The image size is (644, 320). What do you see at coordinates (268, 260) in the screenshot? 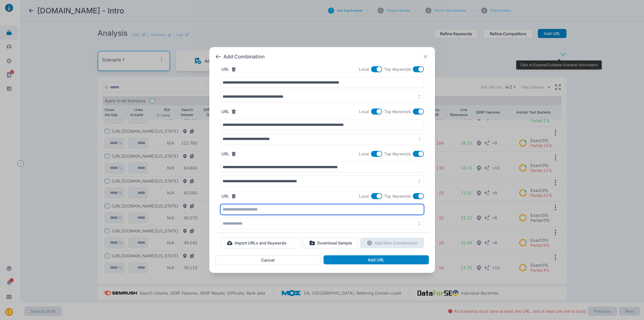
I see `button: Cancel` at bounding box center [268, 260].